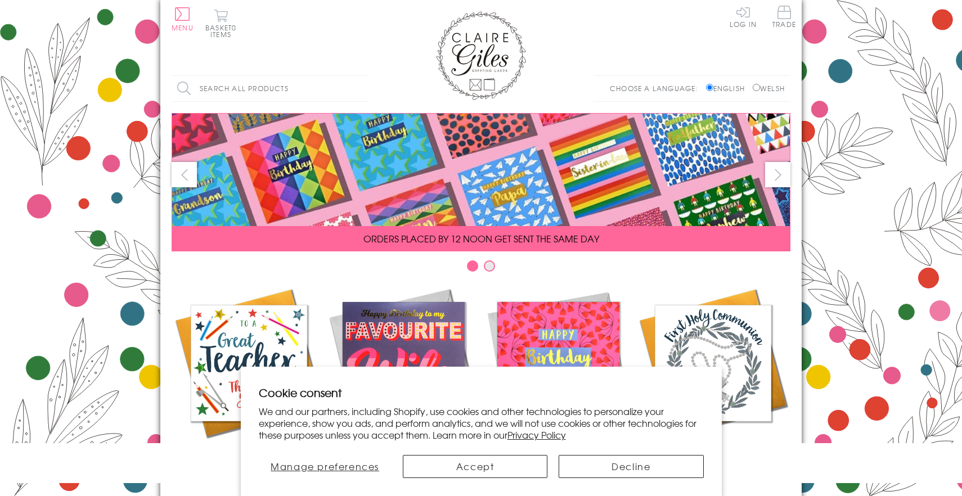  I want to click on a: Academic, so click(249, 374).